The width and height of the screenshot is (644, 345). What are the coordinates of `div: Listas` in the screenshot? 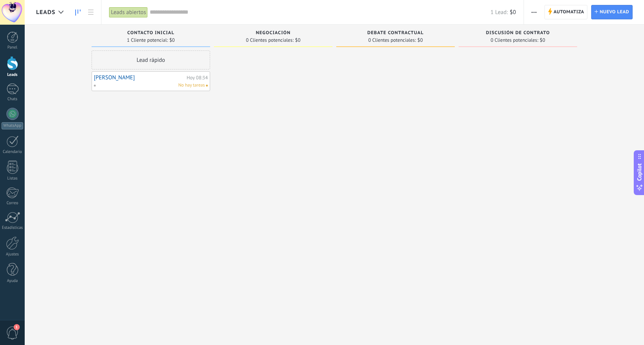 It's located at (12, 179).